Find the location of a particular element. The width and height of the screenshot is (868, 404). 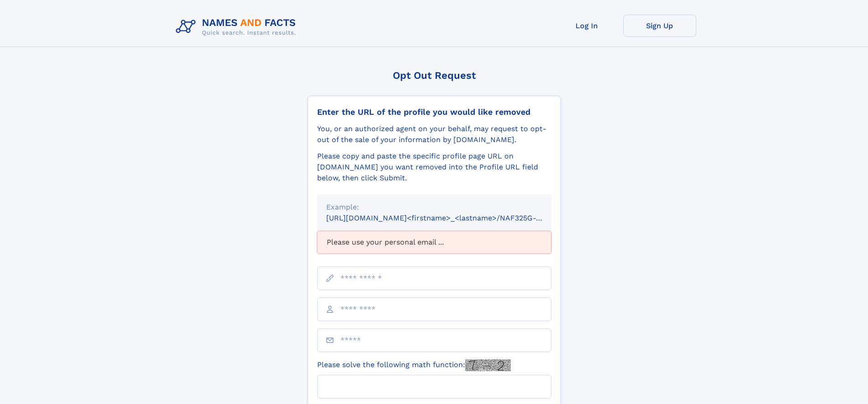

div: Example: is located at coordinates (434, 207).